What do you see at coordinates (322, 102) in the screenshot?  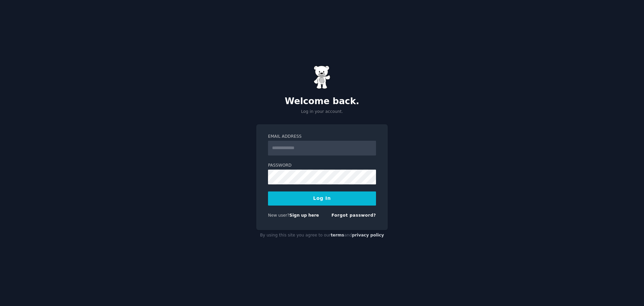 I see `h2: Welcome back.` at bounding box center [322, 102].